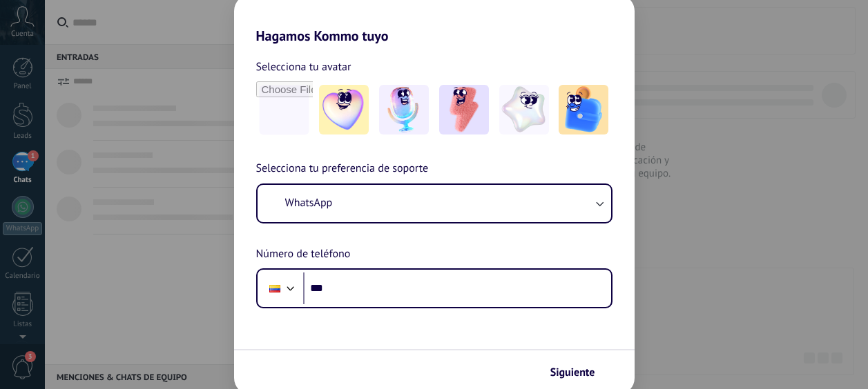 The image size is (868, 389). What do you see at coordinates (274, 289) in the screenshot?
I see `div: Colombia: + 57` at bounding box center [274, 289].